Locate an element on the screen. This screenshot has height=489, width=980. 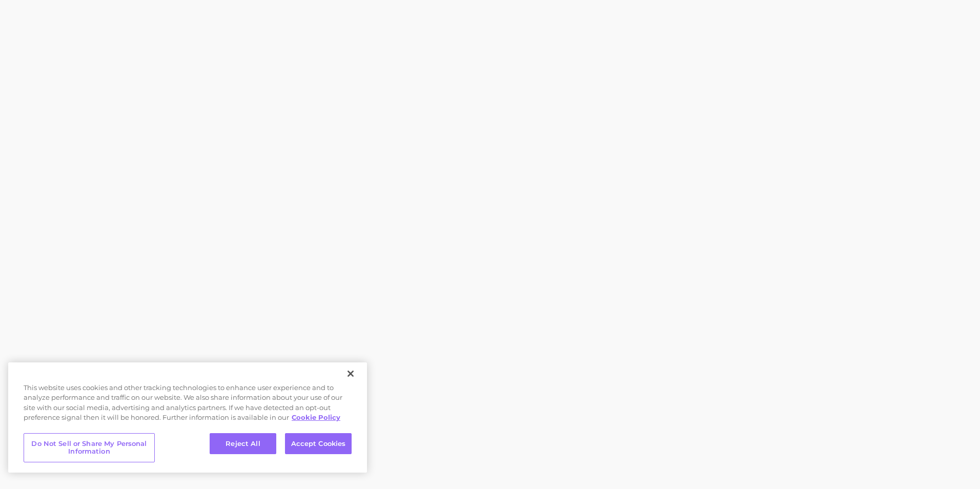
div: Cookie banner is located at coordinates (188, 418).